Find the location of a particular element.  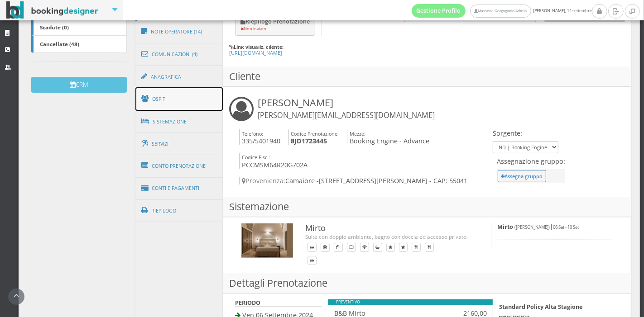

b: Scadute (0) is located at coordinates (54, 27).